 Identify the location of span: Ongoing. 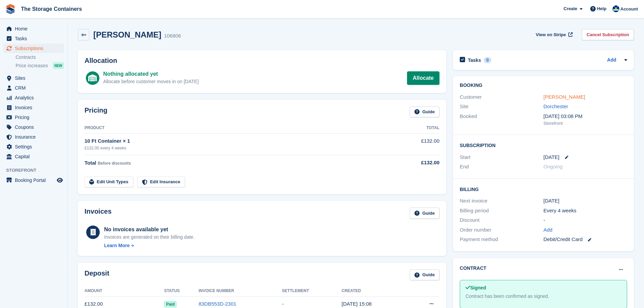
(553, 167).